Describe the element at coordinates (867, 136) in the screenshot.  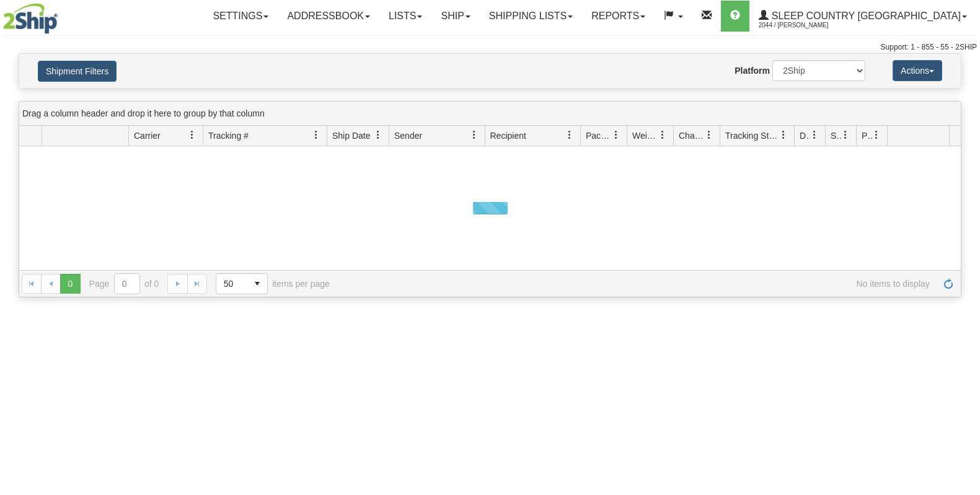
I see `span: Pickup Status` at that location.